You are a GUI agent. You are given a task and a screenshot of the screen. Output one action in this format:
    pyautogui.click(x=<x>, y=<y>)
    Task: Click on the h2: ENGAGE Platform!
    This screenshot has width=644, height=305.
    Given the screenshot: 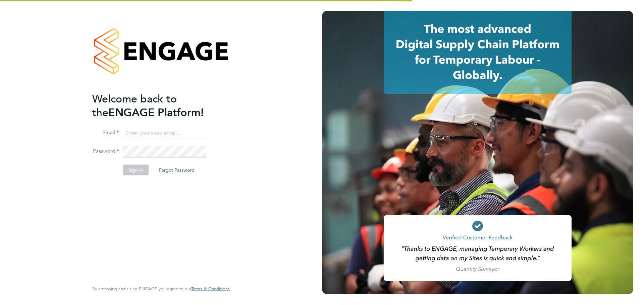 What is the action you would take?
    pyautogui.click(x=158, y=106)
    